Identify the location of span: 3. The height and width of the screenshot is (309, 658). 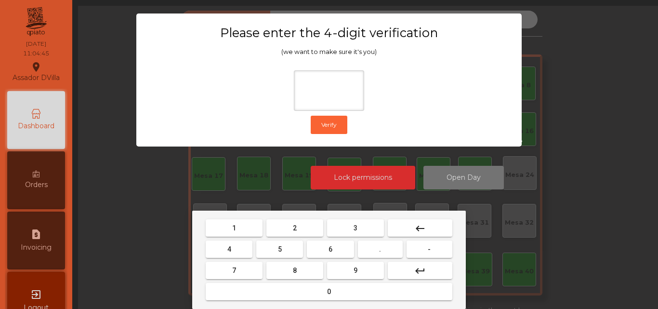
(356, 228).